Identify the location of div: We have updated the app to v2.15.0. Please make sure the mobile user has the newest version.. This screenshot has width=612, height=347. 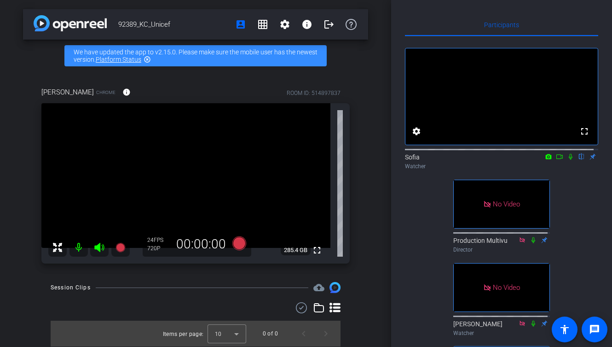
(196, 56).